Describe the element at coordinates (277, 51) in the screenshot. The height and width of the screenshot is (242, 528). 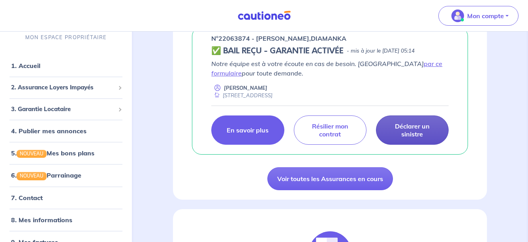
I see `h5: ✅ BAIL REÇU - GARANTIE ACTIVÉE` at that location.